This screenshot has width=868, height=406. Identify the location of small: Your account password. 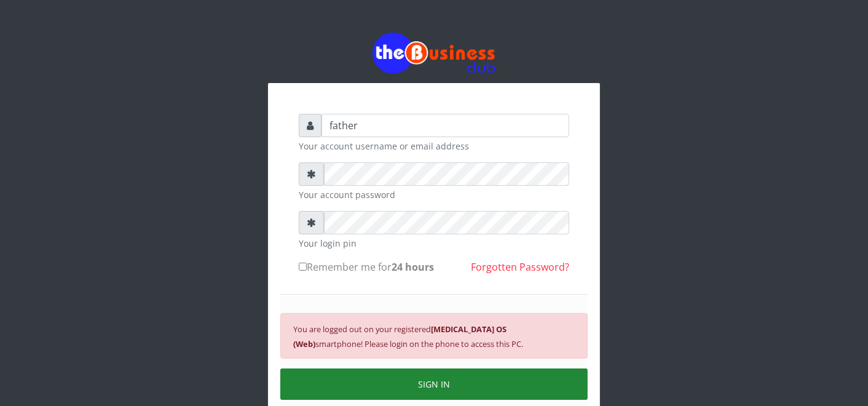
(434, 194).